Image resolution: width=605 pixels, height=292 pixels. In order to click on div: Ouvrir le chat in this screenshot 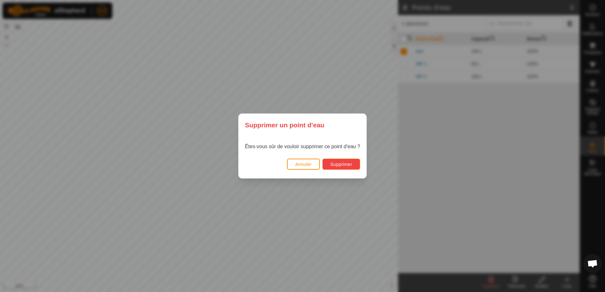, I will do `click(593, 264)`.